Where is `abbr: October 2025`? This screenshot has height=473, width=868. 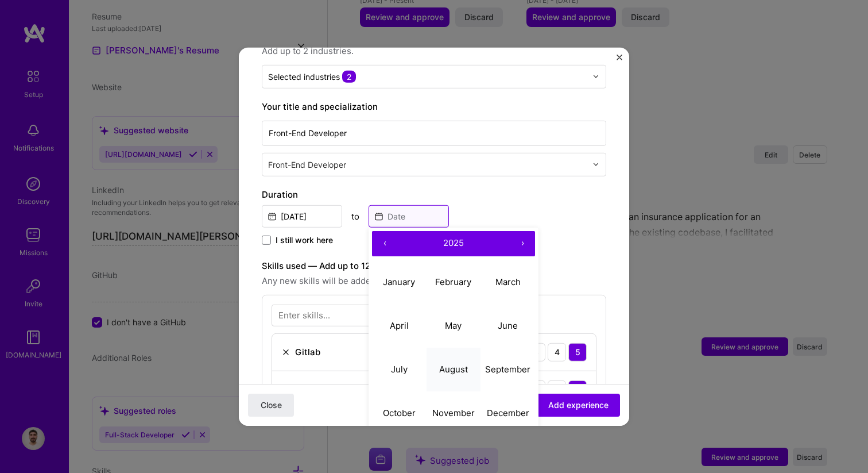 abbr: October 2025 is located at coordinates (399, 412).